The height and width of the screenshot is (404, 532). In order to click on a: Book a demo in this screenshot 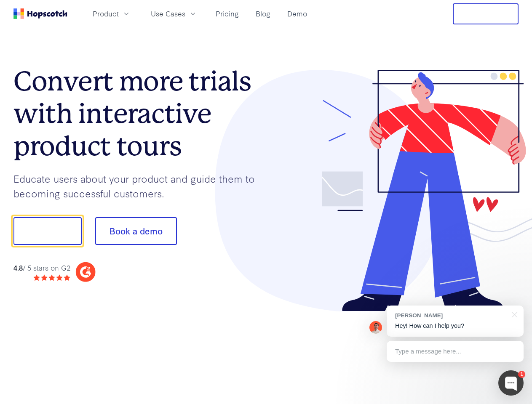, I will do `click(136, 231)`.